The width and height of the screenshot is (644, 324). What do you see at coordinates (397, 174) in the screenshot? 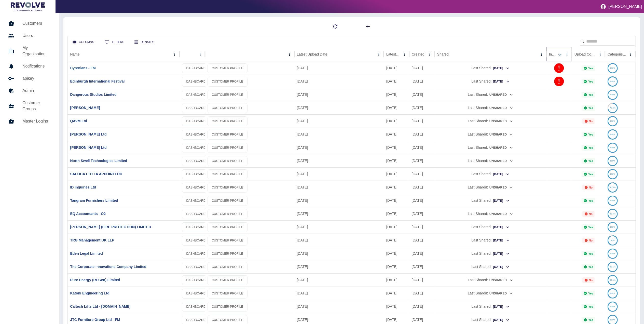
I see `div: 29 Jul 2025` at bounding box center [397, 174].